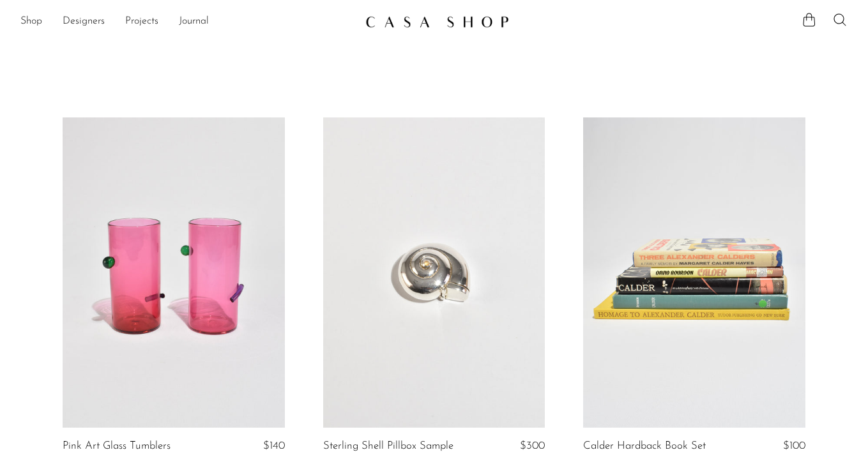 Image resolution: width=868 pixels, height=457 pixels. Describe the element at coordinates (32, 21) in the screenshot. I see `a: Shop` at that location.